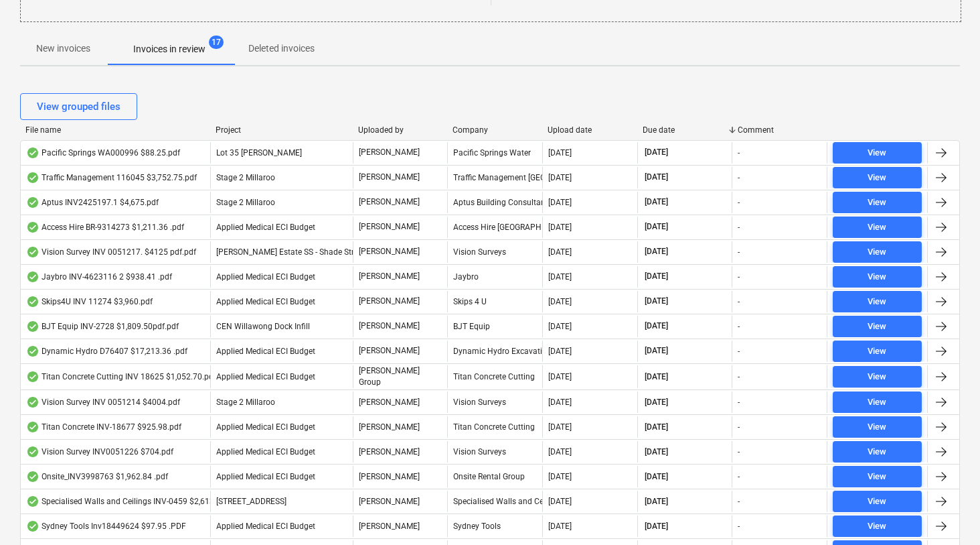  What do you see at coordinates (106, 526) in the screenshot?
I see `div: Sydney Tools Inv18449624 $97.95 .PDF` at bounding box center [106, 526].